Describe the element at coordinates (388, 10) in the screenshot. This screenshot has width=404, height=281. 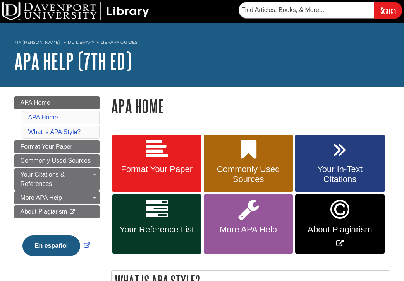
I see `input: Search` at that location.